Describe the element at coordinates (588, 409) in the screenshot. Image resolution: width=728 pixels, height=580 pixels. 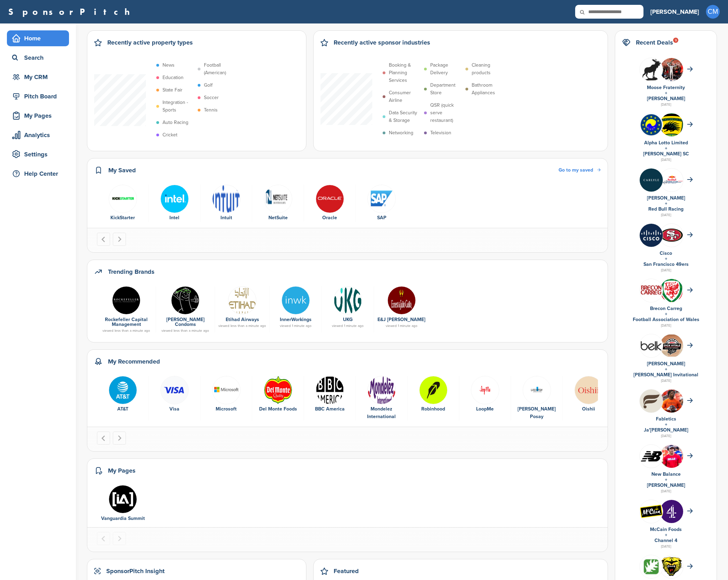
I see `div: Oishii` at that location.